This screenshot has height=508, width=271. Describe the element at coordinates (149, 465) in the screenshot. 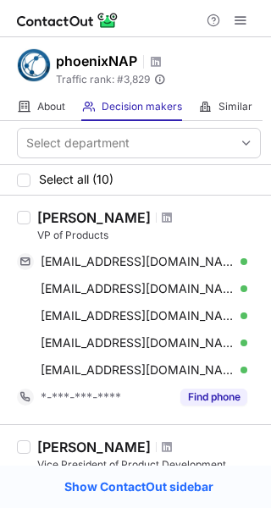

I see `div: Vice President of Product Development` at that location.